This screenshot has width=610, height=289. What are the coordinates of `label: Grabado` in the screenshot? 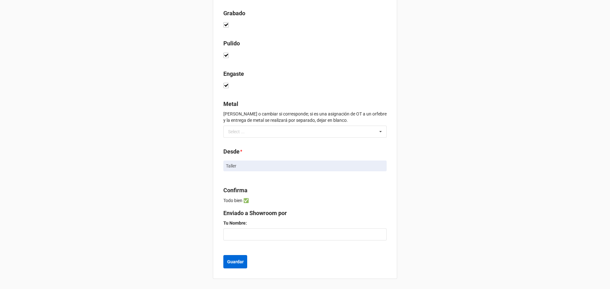 It's located at (234, 13).